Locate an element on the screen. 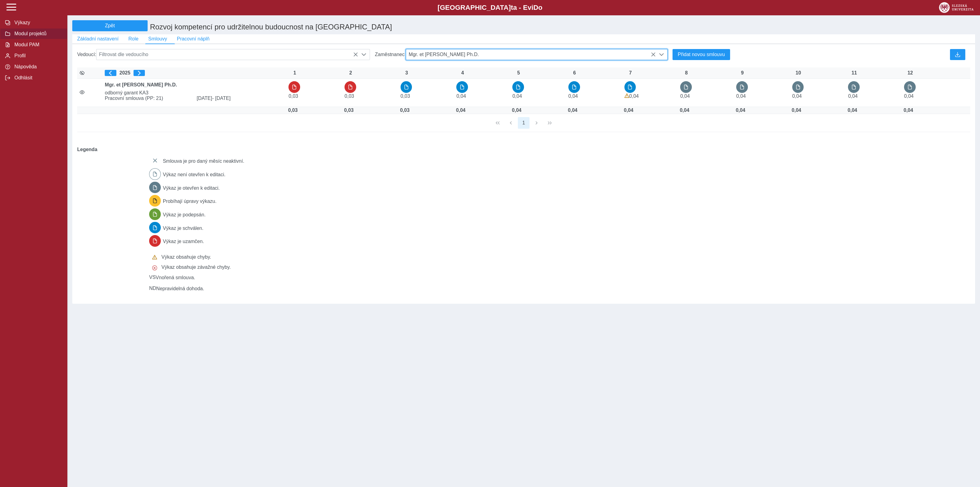 The height and width of the screenshot is (487, 980). span: Přidat novou smlouvu is located at coordinates (701, 54).